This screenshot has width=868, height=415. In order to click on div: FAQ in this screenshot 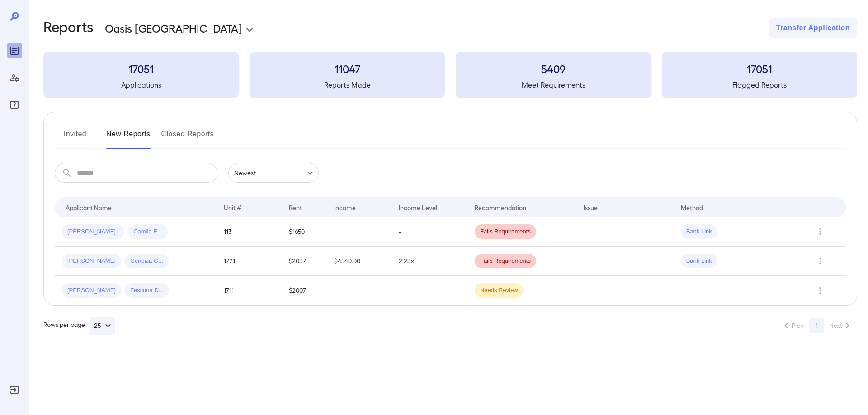, I will do `click(15, 105)`.